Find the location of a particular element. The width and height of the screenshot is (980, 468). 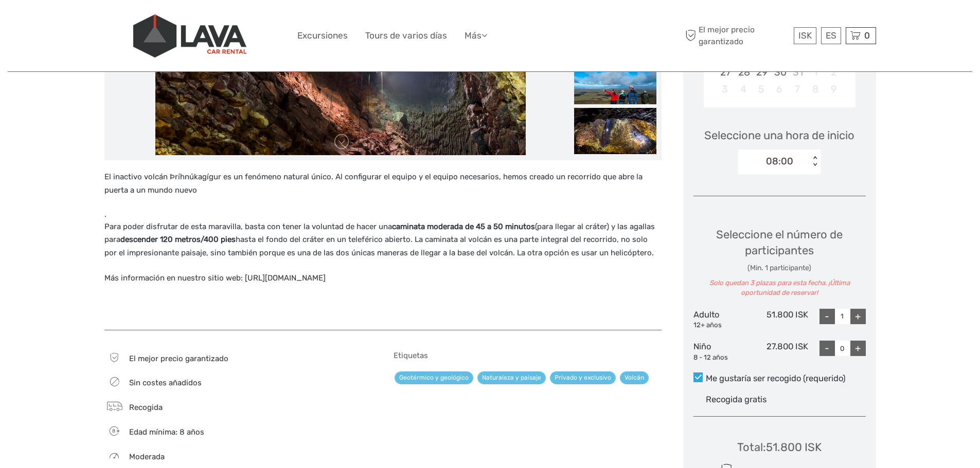

span: 8 is located at coordinates (113, 432).